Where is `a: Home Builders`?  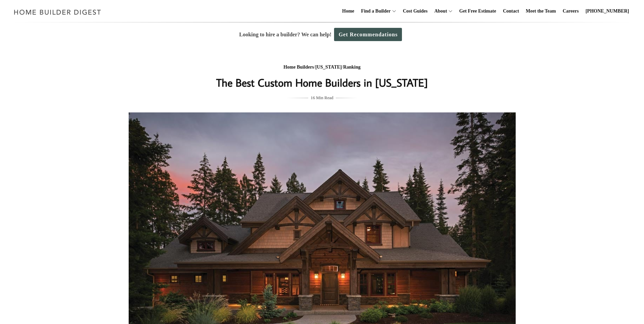
a: Home Builders is located at coordinates (299, 67).